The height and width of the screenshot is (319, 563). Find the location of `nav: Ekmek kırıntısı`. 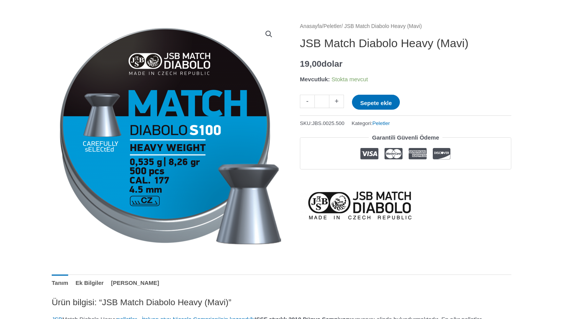

nav: Ekmek kırıntısı is located at coordinates (406, 26).